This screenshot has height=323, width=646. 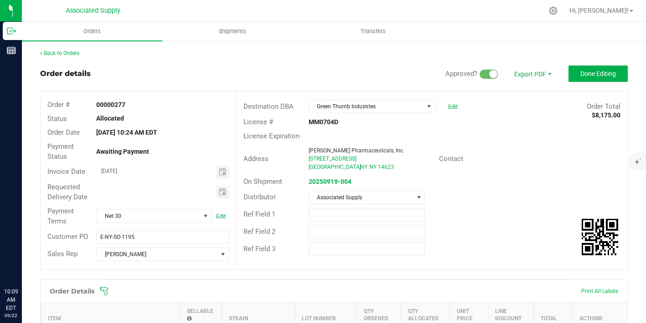 I want to click on strong: Awaiting Payment, so click(x=123, y=152).